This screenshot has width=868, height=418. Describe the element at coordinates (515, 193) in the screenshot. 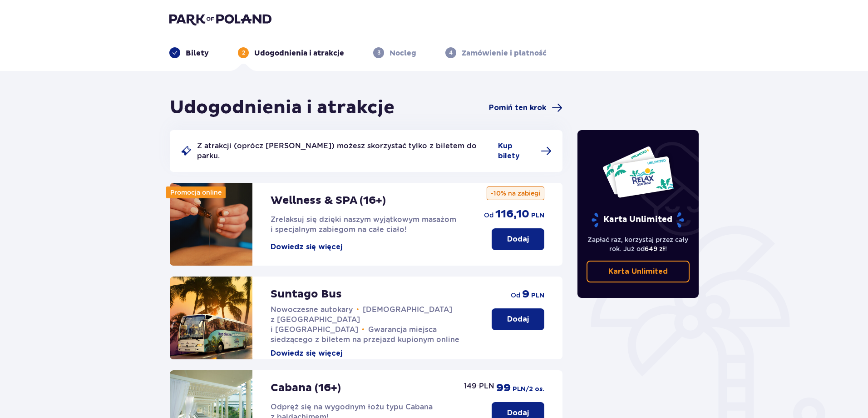

I see `p: -10% na zabiegi` at that location.